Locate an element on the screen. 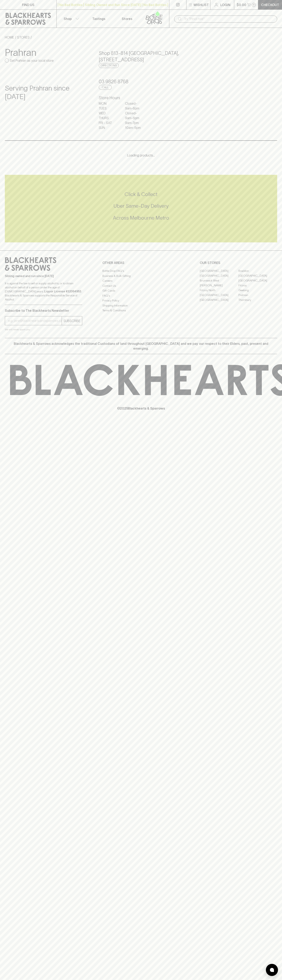 The image size is (282, 980). p: SUN is located at coordinates (109, 128).